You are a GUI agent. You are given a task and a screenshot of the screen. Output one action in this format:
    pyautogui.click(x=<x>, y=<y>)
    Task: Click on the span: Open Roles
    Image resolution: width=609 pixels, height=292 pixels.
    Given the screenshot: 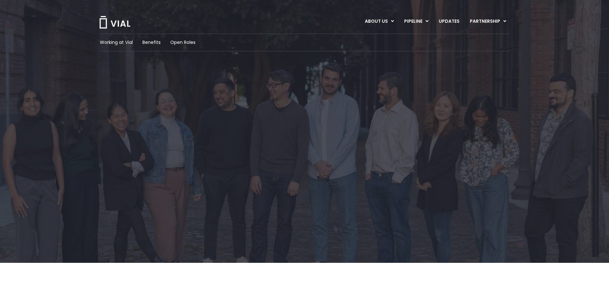 What is the action you would take?
    pyautogui.click(x=183, y=42)
    